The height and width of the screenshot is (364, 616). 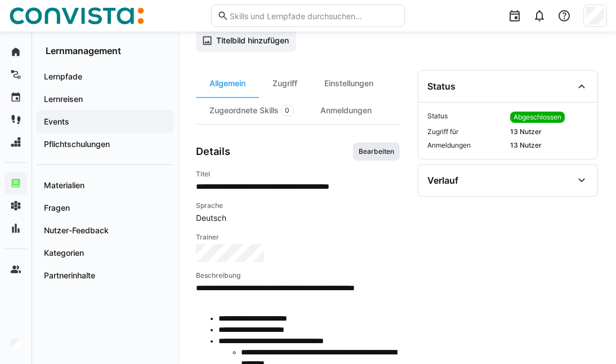 What do you see at coordinates (213, 151) in the screenshot?
I see `h3: Details` at bounding box center [213, 151].